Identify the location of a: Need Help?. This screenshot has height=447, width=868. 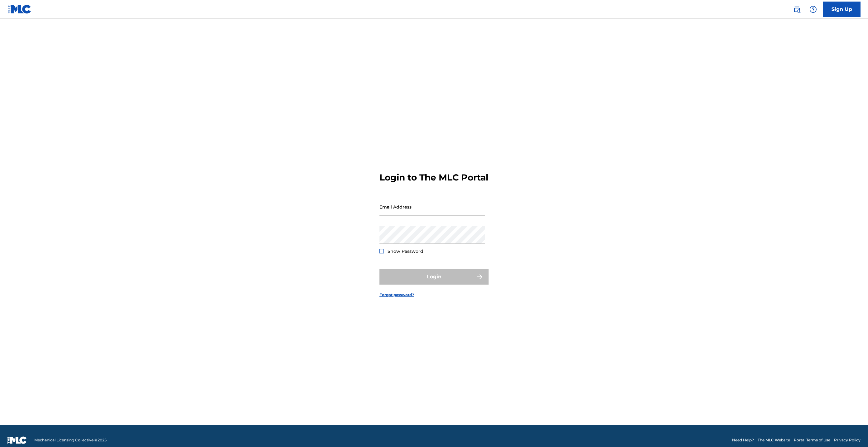
(743, 440).